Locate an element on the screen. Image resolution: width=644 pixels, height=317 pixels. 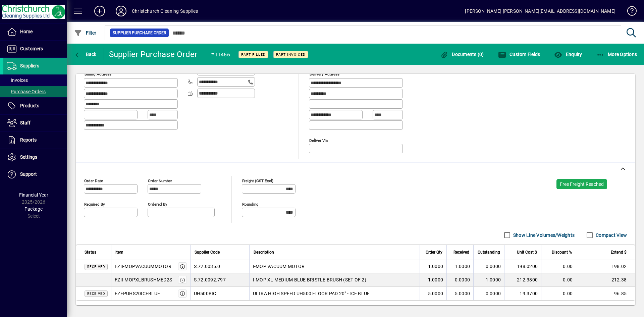
span: Financial Year is located at coordinates (34, 195).